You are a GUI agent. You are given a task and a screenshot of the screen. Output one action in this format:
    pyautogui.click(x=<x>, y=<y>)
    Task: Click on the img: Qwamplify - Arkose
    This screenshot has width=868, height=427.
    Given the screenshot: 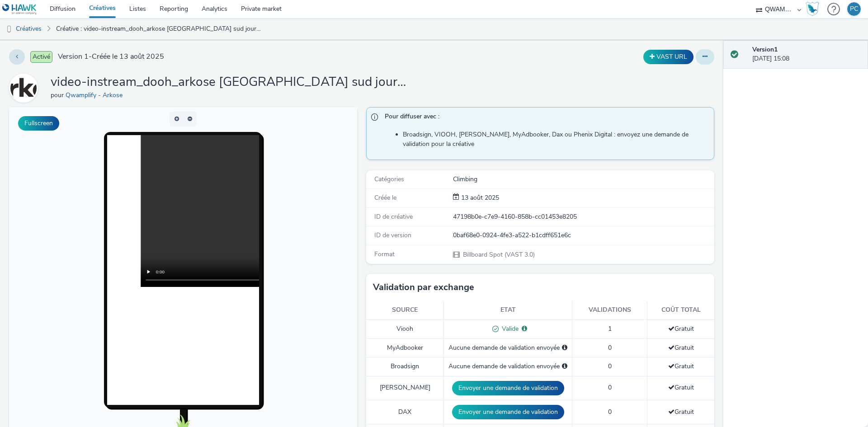 What is the action you would take?
    pyautogui.click(x=23, y=89)
    